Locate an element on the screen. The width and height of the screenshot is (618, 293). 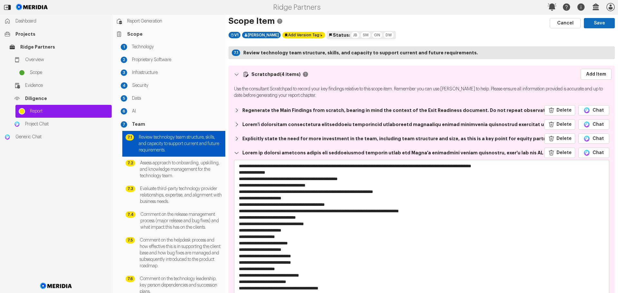
strong: Regenerate the Main Findings from scratch, bearing in mind the context of the Exit Readiness docu... is located at coordinates (402, 110).